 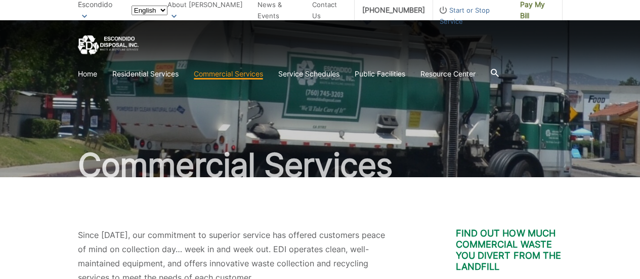 What do you see at coordinates (380, 74) in the screenshot?
I see `a: Public Facilities` at bounding box center [380, 74].